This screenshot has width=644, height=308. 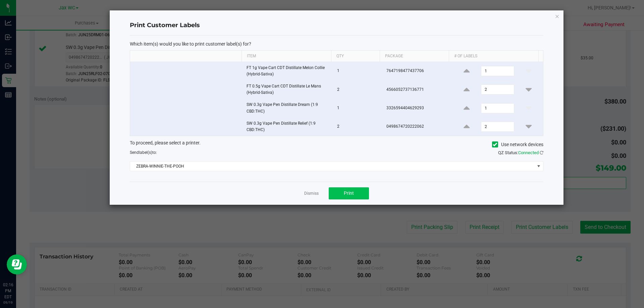 What do you see at coordinates (348, 193) in the screenshot?
I see `button: Print` at bounding box center [348, 193].